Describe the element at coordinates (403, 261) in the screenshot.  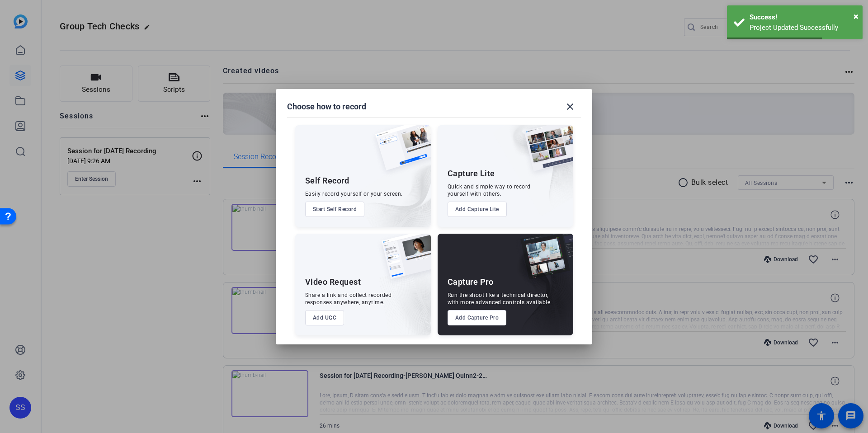
I see `img: ugc-content.png` at that location.